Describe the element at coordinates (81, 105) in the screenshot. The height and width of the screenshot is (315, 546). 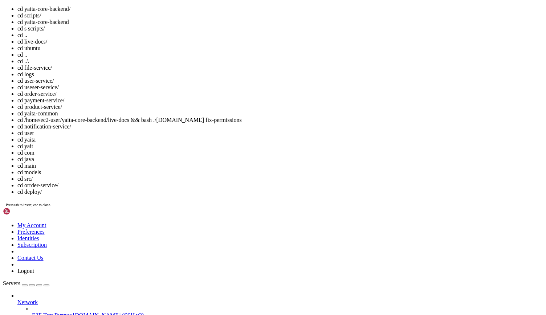
I see `span: yaita-frontend` at that location.